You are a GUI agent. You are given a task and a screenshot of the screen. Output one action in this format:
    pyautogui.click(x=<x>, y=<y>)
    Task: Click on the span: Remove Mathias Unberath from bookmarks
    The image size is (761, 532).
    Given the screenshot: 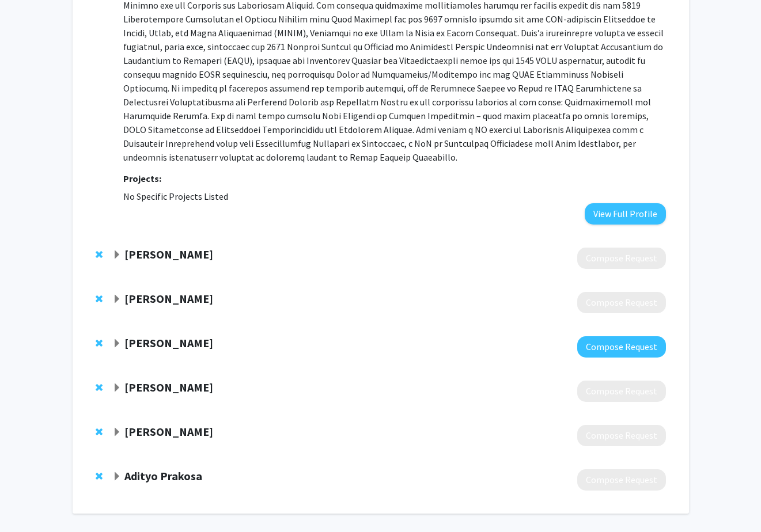 What is the action you would take?
    pyautogui.click(x=99, y=387)
    